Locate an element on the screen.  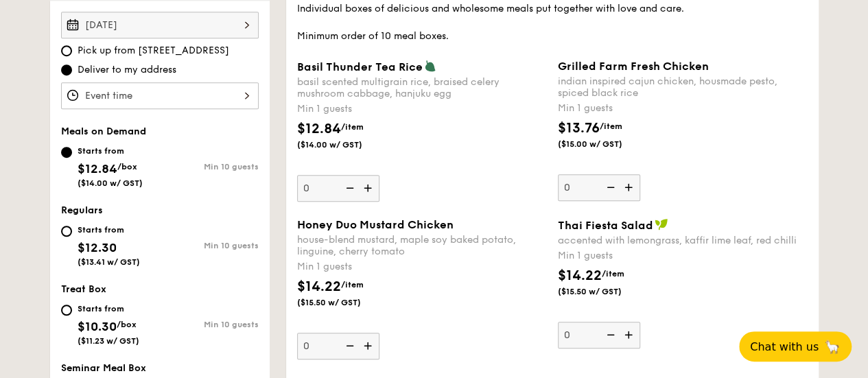
input: Thai Fiesta Saladaccented with lemongrass, kaffir lime leaf, red chilliMin 1 guests$14.22/item($1... is located at coordinates (599, 335).